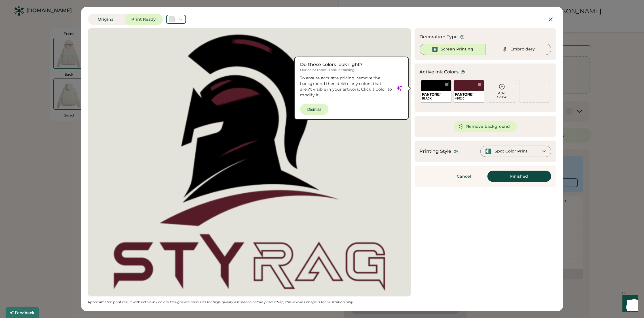  What do you see at coordinates (436, 152) in the screenshot?
I see `div: Printing Style` at bounding box center [436, 152].